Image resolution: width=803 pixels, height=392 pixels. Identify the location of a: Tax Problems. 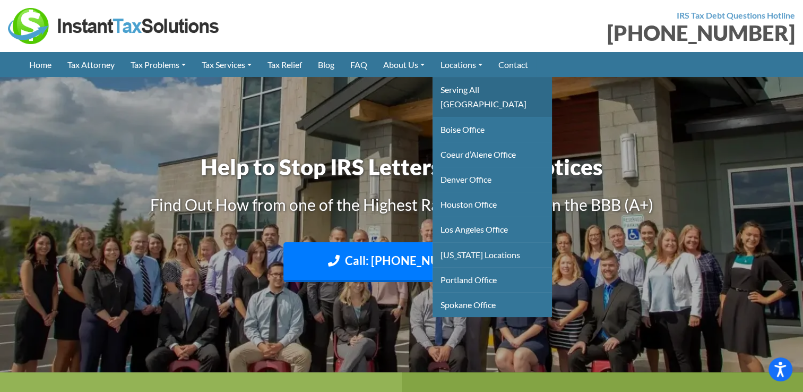
(158, 64).